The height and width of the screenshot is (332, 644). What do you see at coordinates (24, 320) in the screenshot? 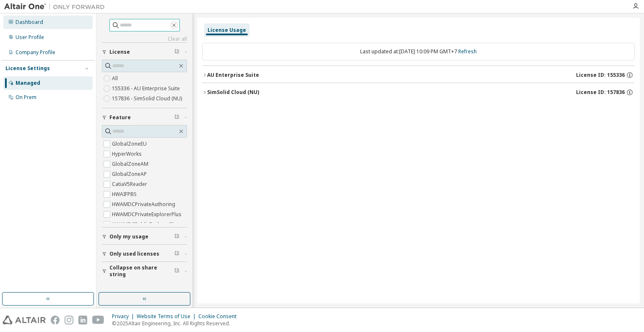
I see `img: altair_logo.svg` at bounding box center [24, 320].